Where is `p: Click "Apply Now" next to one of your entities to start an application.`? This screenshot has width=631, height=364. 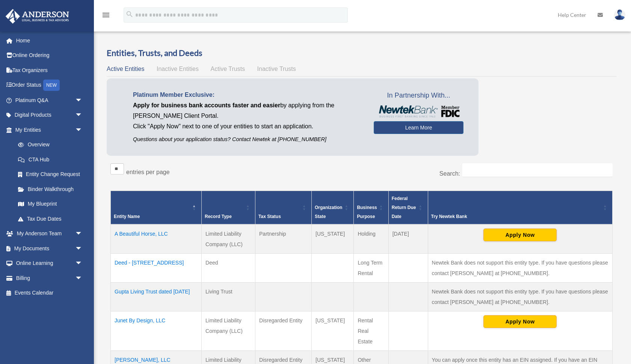 p: Click "Apply Now" next to one of your entities to start an application. is located at coordinates (248, 127).